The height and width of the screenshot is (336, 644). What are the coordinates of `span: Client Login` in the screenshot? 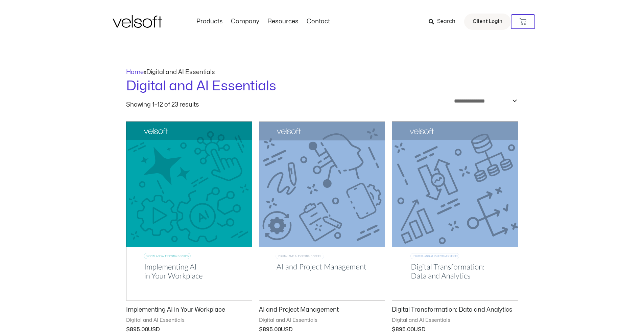 It's located at (488, 21).